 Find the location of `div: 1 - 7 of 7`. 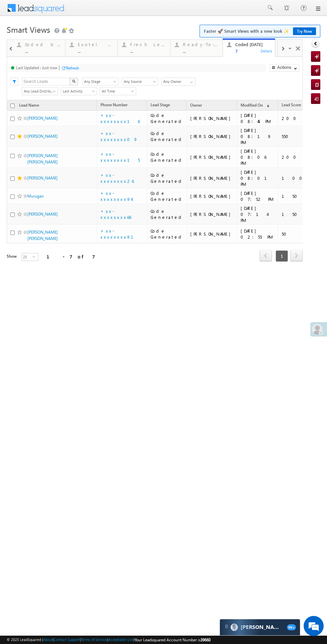

div: 1 - 7 of 7 is located at coordinates (71, 257).